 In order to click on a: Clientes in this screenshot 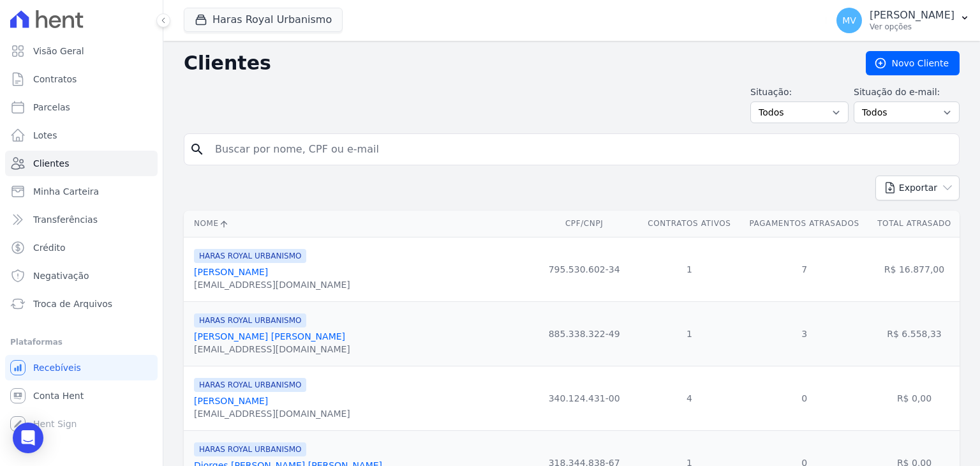, I will do `click(81, 164)`.